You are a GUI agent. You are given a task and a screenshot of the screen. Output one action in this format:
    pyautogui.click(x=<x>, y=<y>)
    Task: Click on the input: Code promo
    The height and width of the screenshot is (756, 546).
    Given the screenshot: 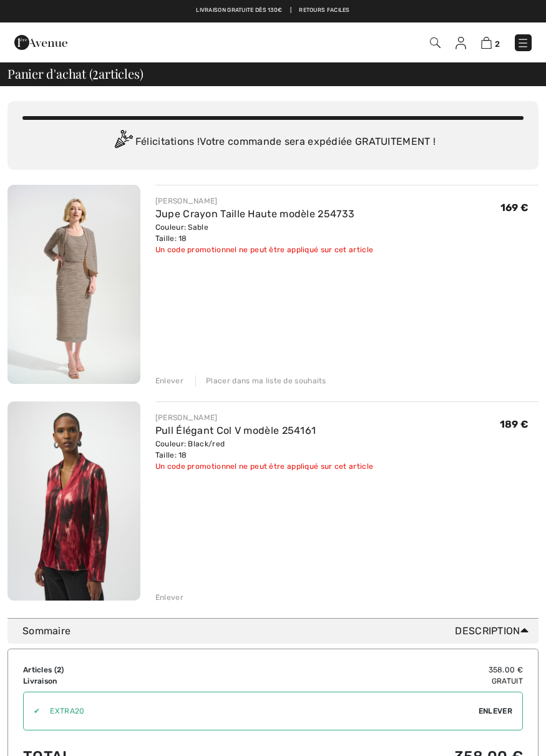 What is the action you would take?
    pyautogui.click(x=259, y=710)
    